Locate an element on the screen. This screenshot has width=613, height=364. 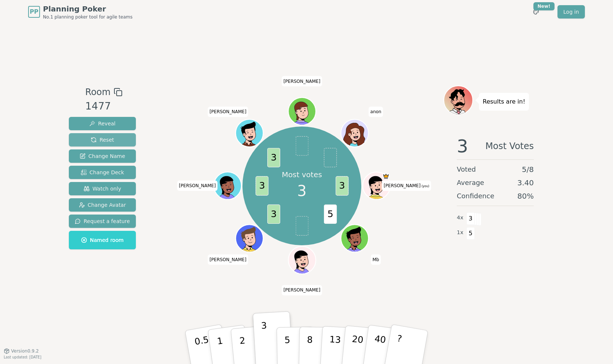
span: Confidence is located at coordinates (476, 196).